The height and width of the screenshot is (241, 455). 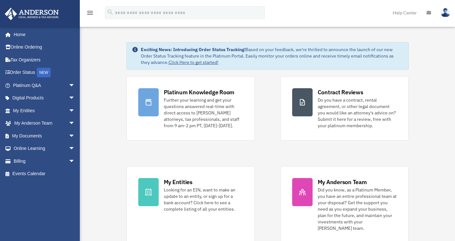 I want to click on a: Click Here to get started!, so click(x=194, y=62).